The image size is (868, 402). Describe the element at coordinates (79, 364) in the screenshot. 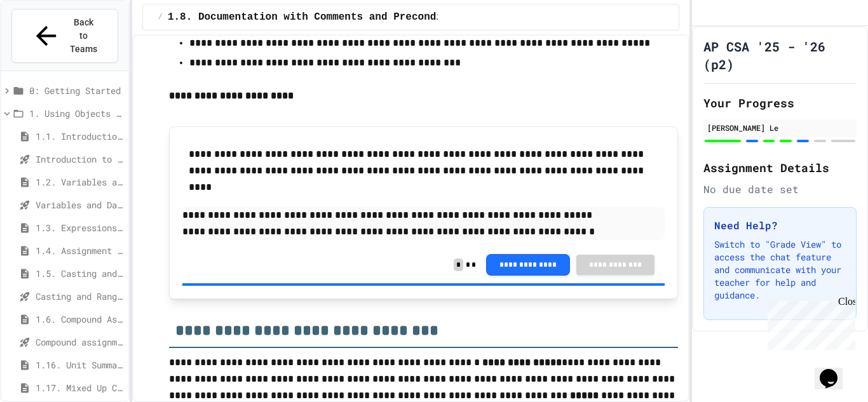

I see `span: 1.16. Unit Summary 1a (1.1-1.6)` at that location.